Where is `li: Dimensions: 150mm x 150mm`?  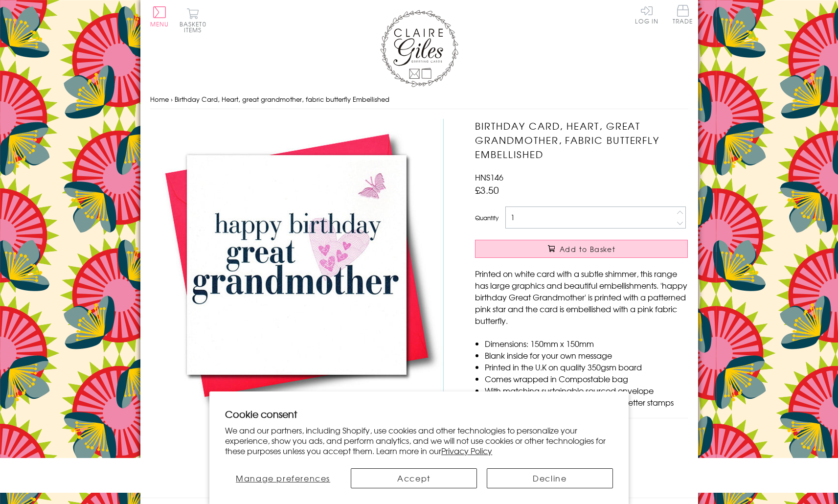
li: Dimensions: 150mm x 150mm is located at coordinates (586, 343).